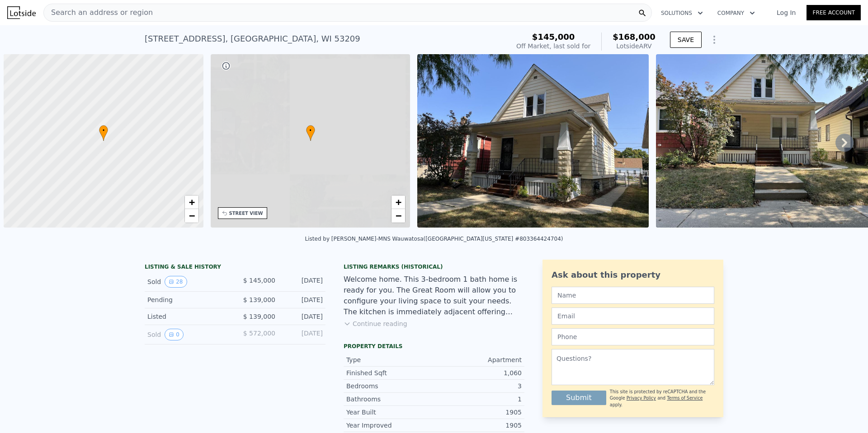  What do you see at coordinates (686, 40) in the screenshot?
I see `button: SAVE` at bounding box center [686, 40].